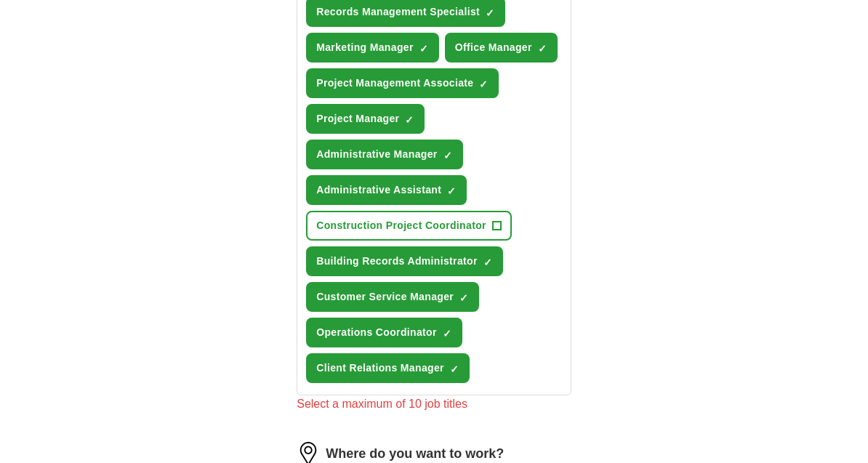  Describe the element at coordinates (395, 83) in the screenshot. I see `span: Project Management Associate` at that location.